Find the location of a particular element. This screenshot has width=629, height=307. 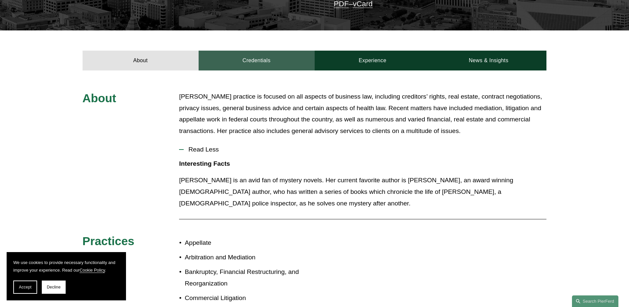

span: Read Less is located at coordinates (365, 150).